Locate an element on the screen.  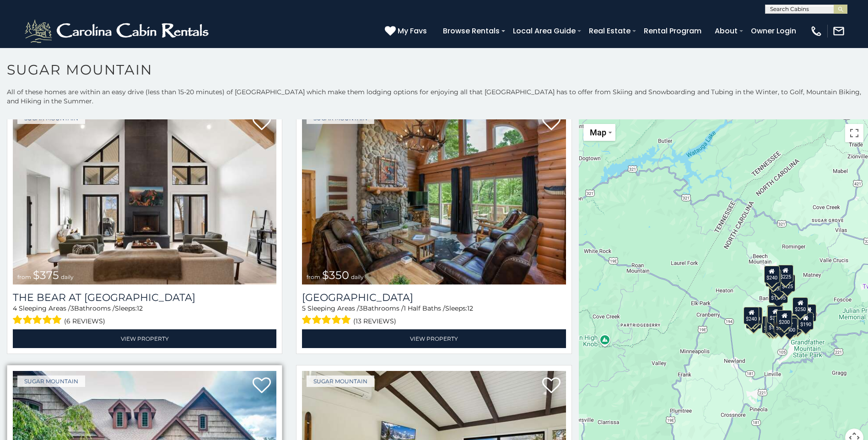
a: Real Estate is located at coordinates (609, 30).